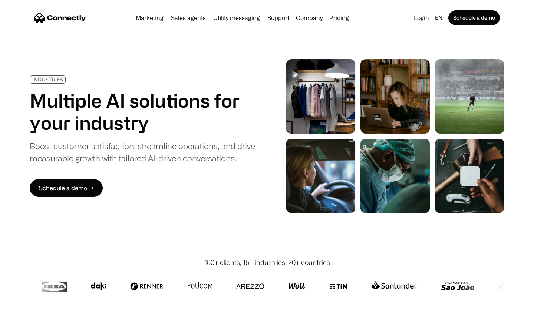 The width and height of the screenshot is (534, 333). What do you see at coordinates (149, 18) in the screenshot?
I see `a: Marketing` at bounding box center [149, 18].